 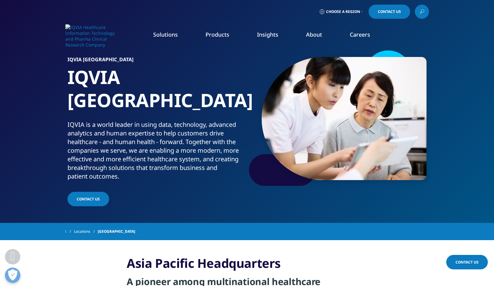 What do you see at coordinates (360, 35) in the screenshot?
I see `a: Careers` at bounding box center [360, 35].